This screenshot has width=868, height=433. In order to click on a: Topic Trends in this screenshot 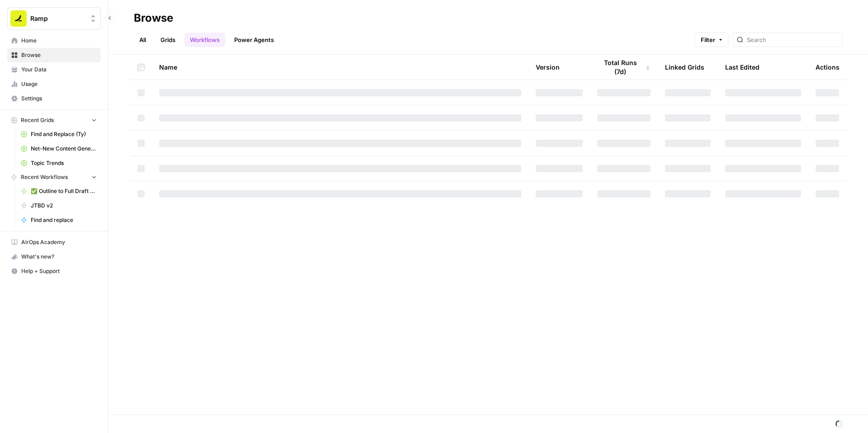, I will do `click(58, 163)`.